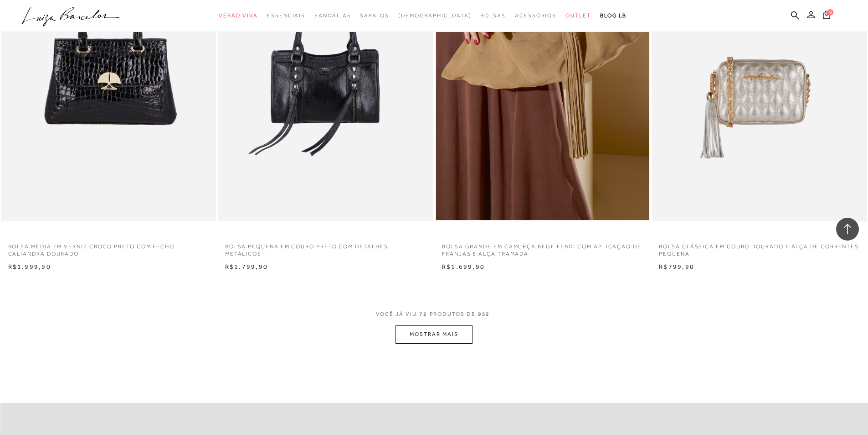 The image size is (868, 435). Describe the element at coordinates (677, 266) in the screenshot. I see `span: R$799,90` at that location.